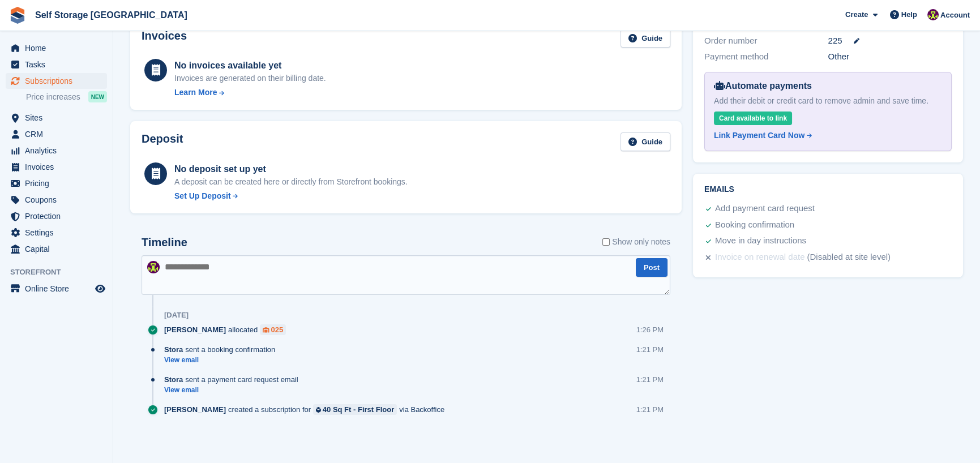 This screenshot has height=463, width=980. Describe the element at coordinates (277, 329) in the screenshot. I see `div: 025` at that location.